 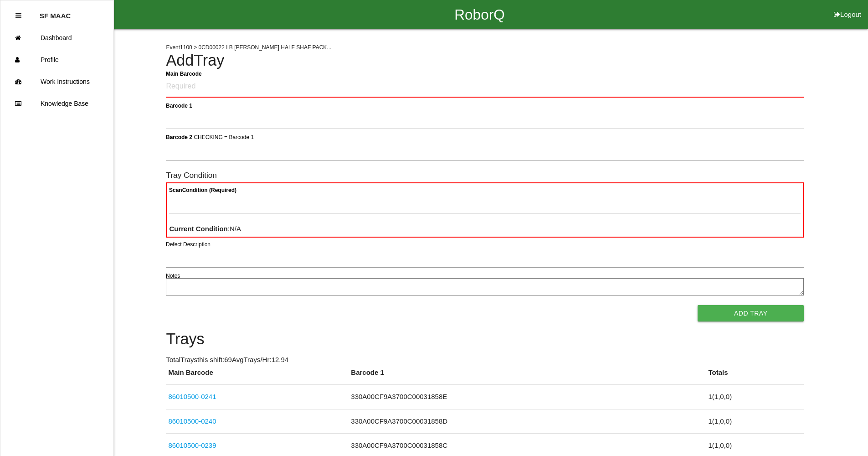 I want to click on b: Barcode 1, so click(x=179, y=105).